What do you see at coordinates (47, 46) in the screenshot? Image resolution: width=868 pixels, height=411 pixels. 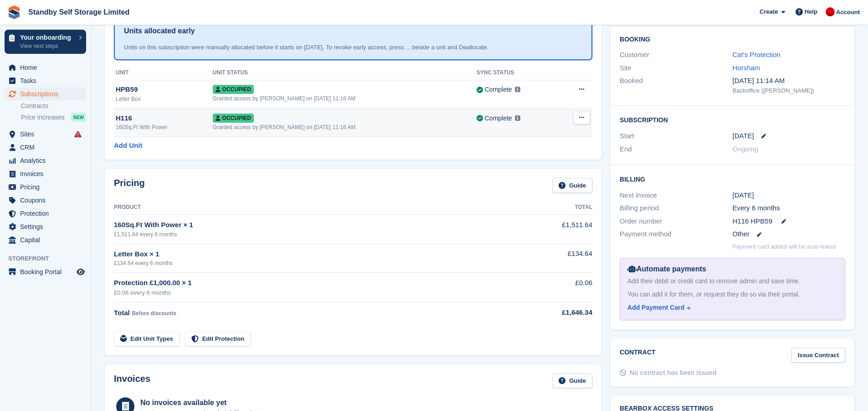 I see `p: View next steps` at bounding box center [47, 46].